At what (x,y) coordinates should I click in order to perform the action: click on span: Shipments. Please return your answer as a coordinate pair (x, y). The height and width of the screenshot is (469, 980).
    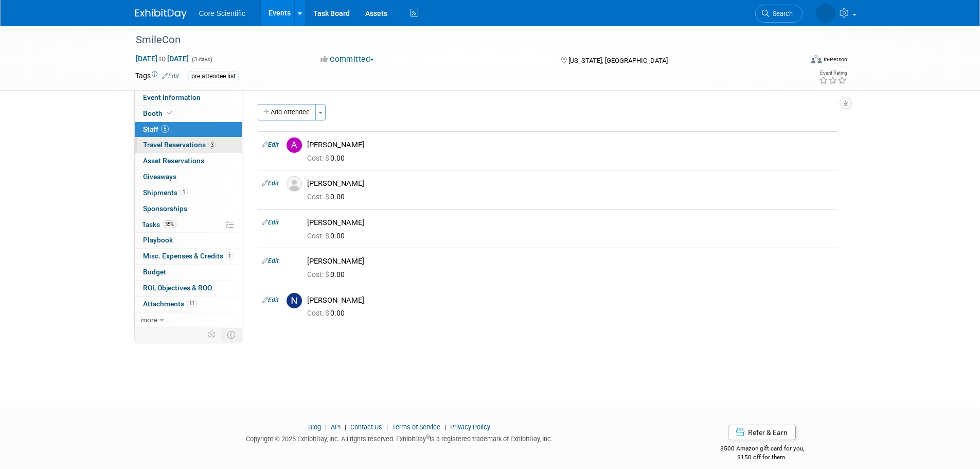
    Looking at the image, I should click on (165, 192).